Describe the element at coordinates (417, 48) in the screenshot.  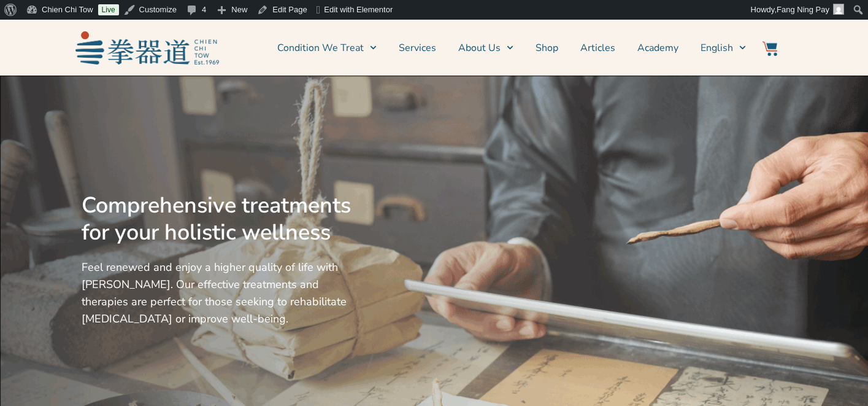
I see `a: Services` at that location.